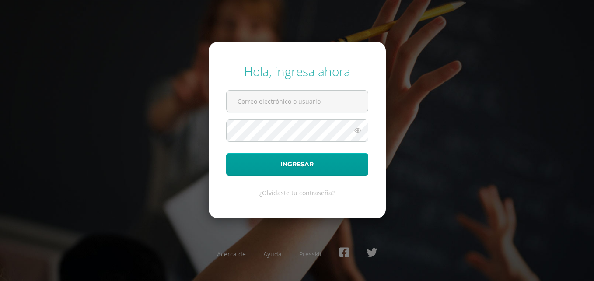 Image resolution: width=594 pixels, height=281 pixels. Describe the element at coordinates (231, 254) in the screenshot. I see `a: Acerca de` at that location.